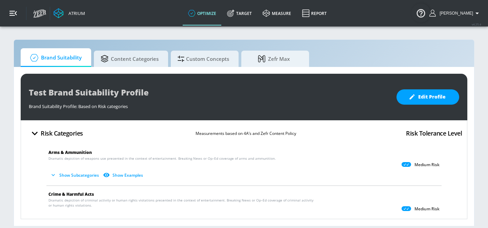 This screenshot has width=488, height=228. I want to click on span: Arms & Ammunition, so click(70, 152).